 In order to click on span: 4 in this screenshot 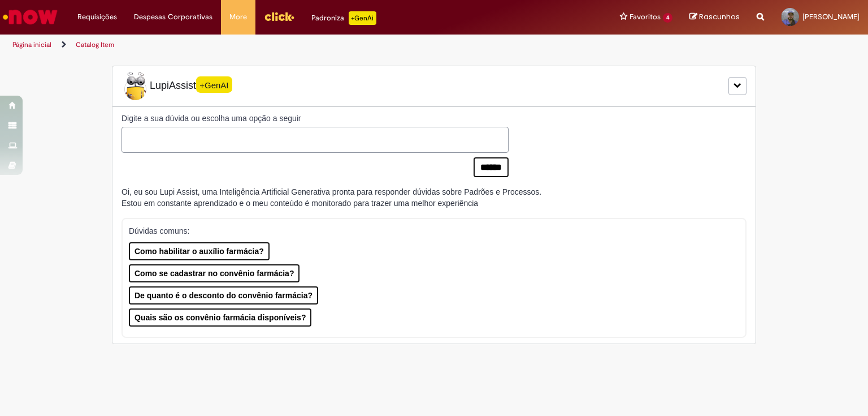, I will do `click(667, 18)`.